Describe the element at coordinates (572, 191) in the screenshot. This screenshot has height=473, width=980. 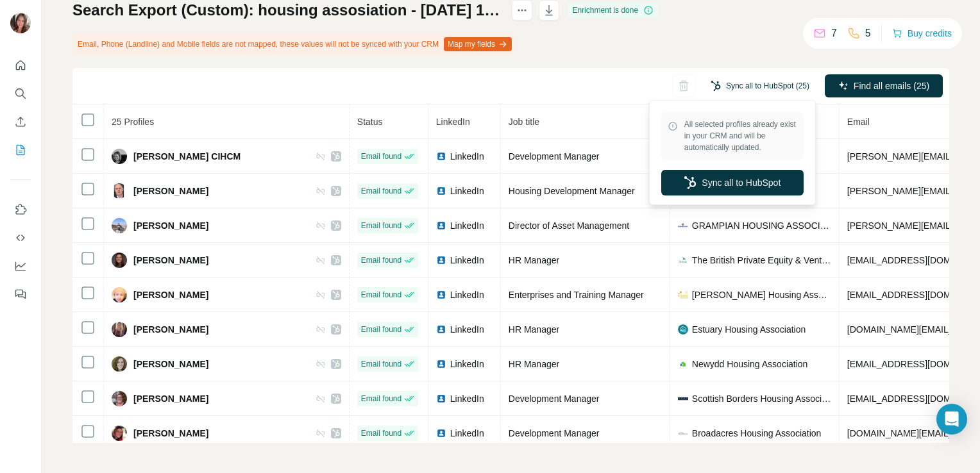
I see `span: Housing Development Manager` at that location.